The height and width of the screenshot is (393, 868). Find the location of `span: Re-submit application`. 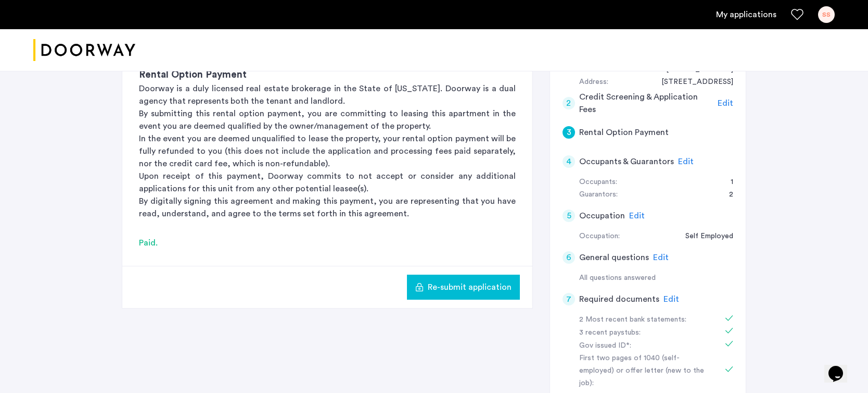

span: Re-submit application is located at coordinates (469, 287).